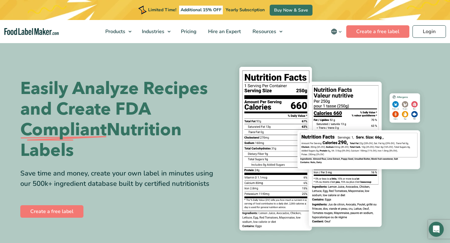 The image size is (450, 243). What do you see at coordinates (224, 32) in the screenshot?
I see `span: Hire an Expert` at bounding box center [224, 32].